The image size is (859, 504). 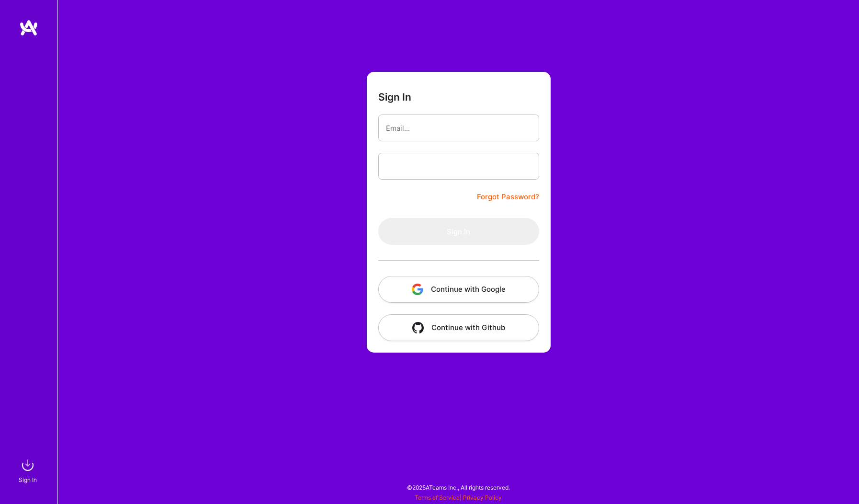 What do you see at coordinates (29, 470) in the screenshot?
I see `a: sign inSign In` at bounding box center [29, 470].